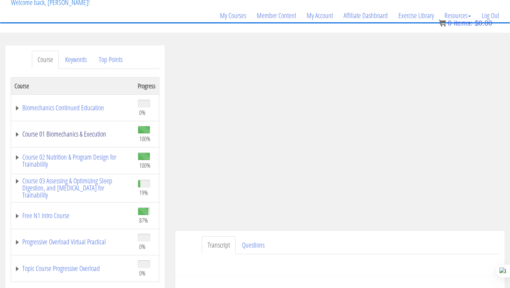 The image size is (510, 288). I want to click on img: icon11.png, so click(443, 23).